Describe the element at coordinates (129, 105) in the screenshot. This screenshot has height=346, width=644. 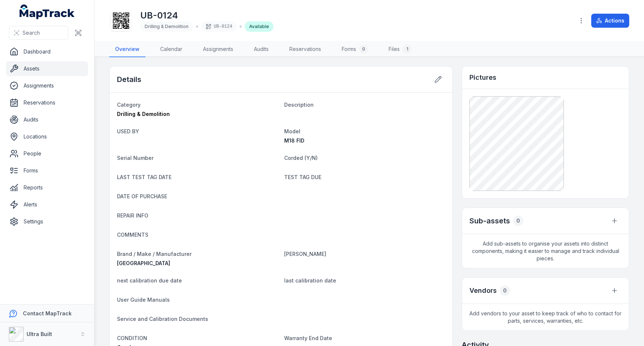
I see `span: Category` at that location.